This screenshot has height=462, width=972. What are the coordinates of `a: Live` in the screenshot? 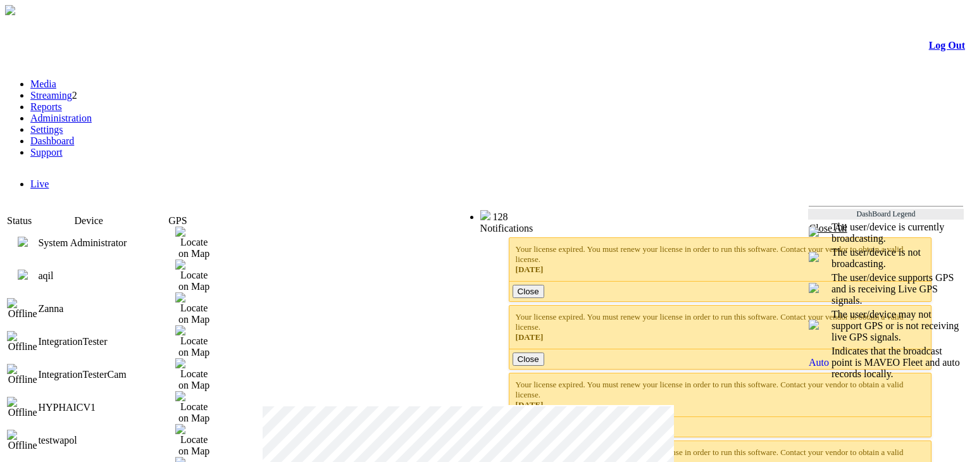 It's located at (39, 184).